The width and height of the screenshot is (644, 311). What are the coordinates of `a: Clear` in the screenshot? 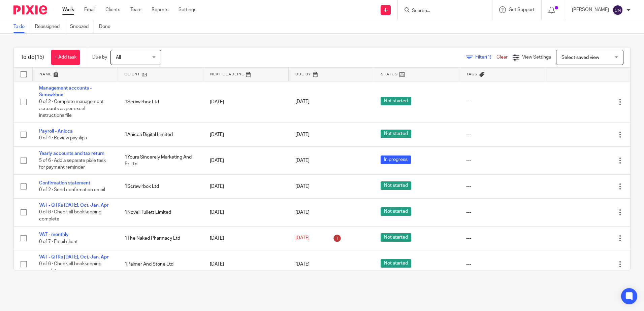 It's located at (502, 57).